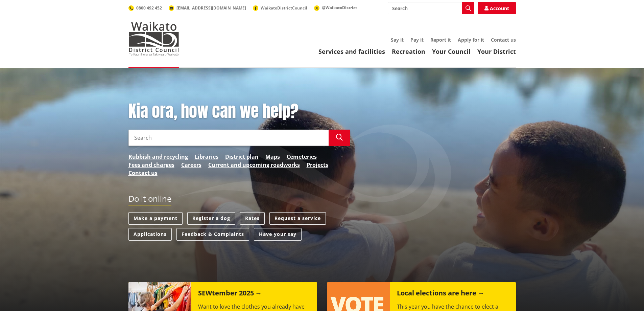 The width and height of the screenshot is (644, 311). I want to click on a: Libraries, so click(207, 156).